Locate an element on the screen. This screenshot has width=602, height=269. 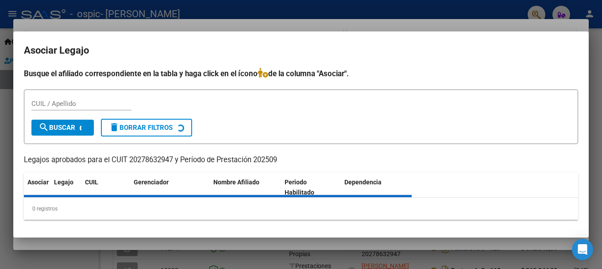
datatable-header-cell: Periodo Habilitado is located at coordinates (311, 187).